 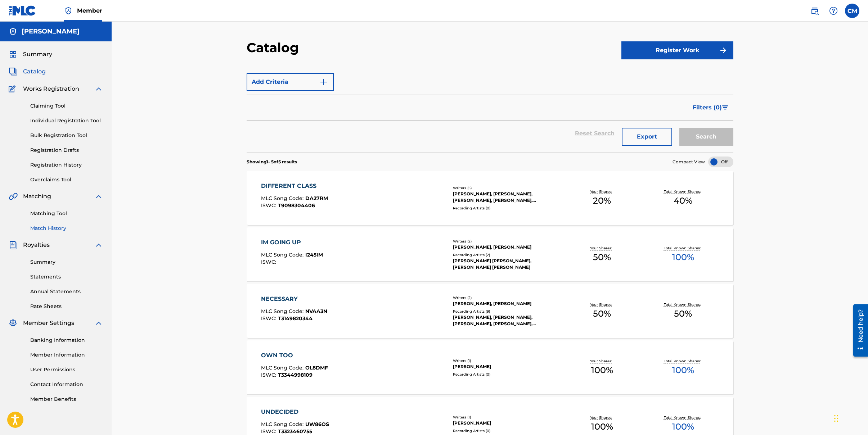 What do you see at coordinates (67, 136) in the screenshot?
I see `a: Bulk Registration Tool` at bounding box center [67, 136].